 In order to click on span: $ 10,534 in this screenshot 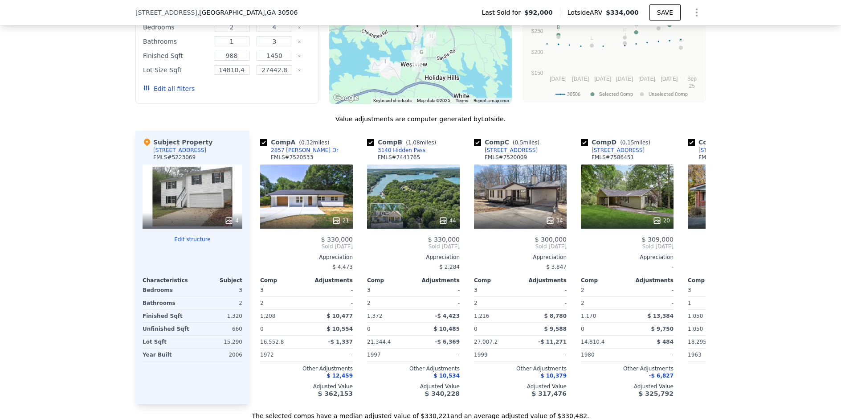, I will do `click(447, 376)`.